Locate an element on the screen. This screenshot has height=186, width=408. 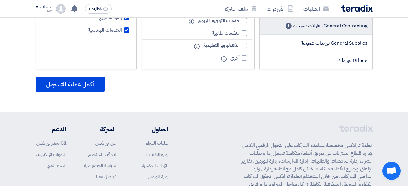
span: إدارة المشاريع is located at coordinates (110, 18).